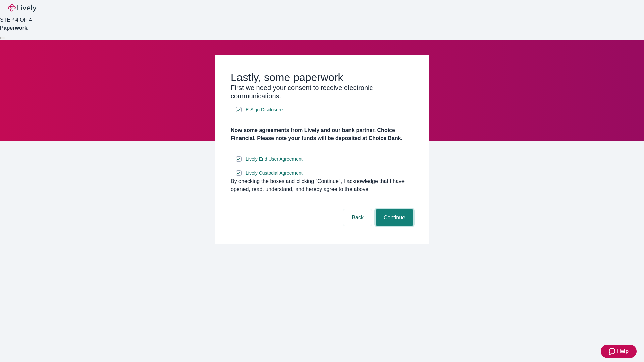 This screenshot has height=362, width=644. I want to click on img: Lively, so click(22, 8).